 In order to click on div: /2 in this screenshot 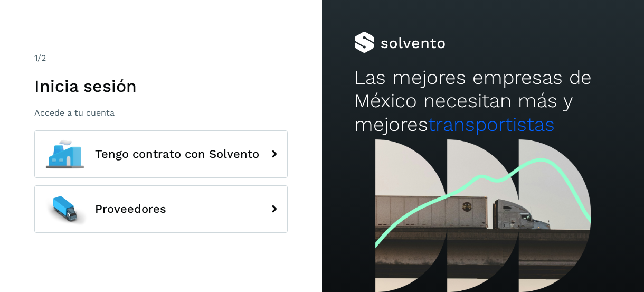, I will do `click(161, 58)`.